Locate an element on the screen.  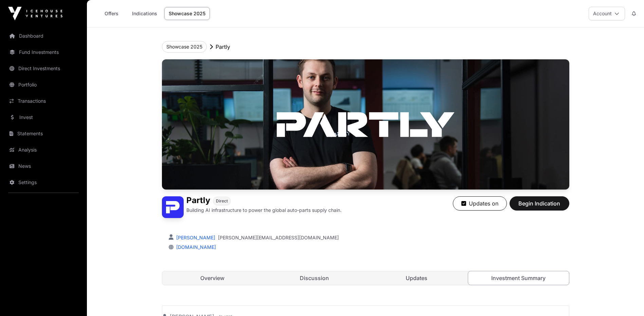
a: Overview is located at coordinates (212, 278).